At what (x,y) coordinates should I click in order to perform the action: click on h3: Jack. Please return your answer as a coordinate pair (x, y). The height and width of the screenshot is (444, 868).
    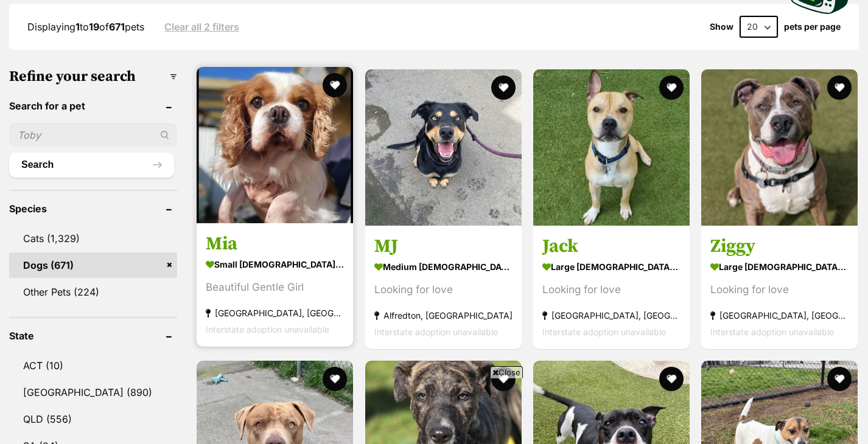
    Looking at the image, I should click on (611, 246).